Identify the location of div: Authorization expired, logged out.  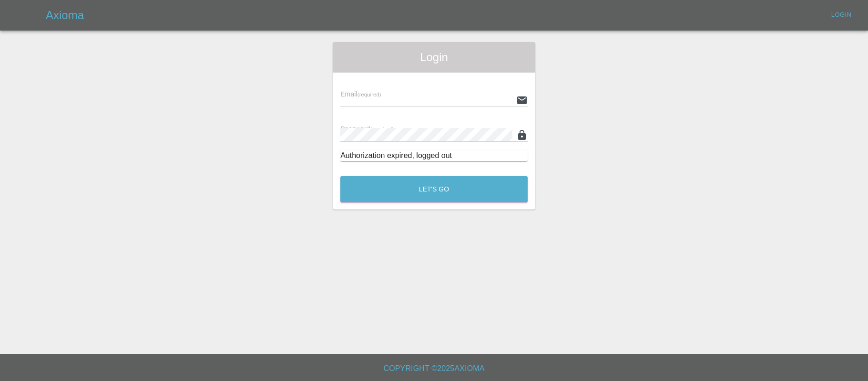
(434, 156).